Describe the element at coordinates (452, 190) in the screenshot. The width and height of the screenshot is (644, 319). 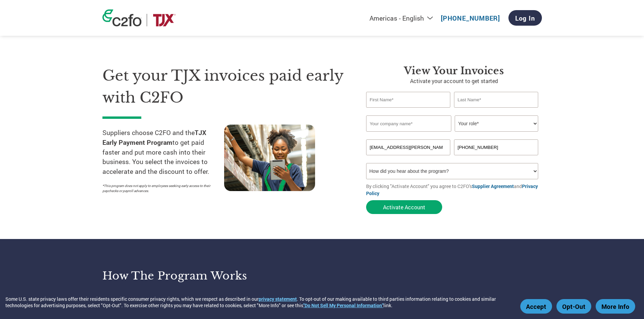
I see `a: Privacy Policy` at that location.